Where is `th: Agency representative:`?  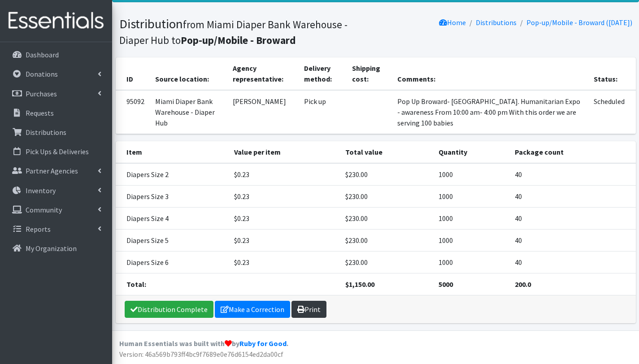 th: Agency representative: is located at coordinates (263, 74).